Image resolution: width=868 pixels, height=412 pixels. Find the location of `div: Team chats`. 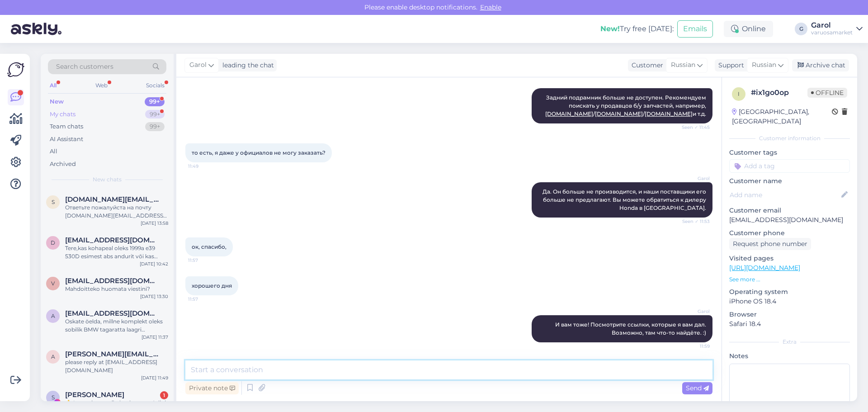

div: Team chats is located at coordinates (67, 127).